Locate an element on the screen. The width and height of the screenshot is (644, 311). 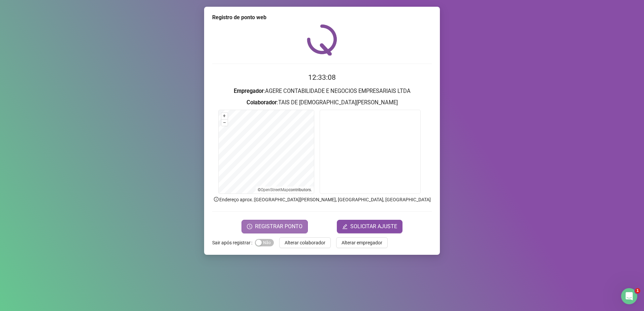
span: edit is located at coordinates (345, 227).